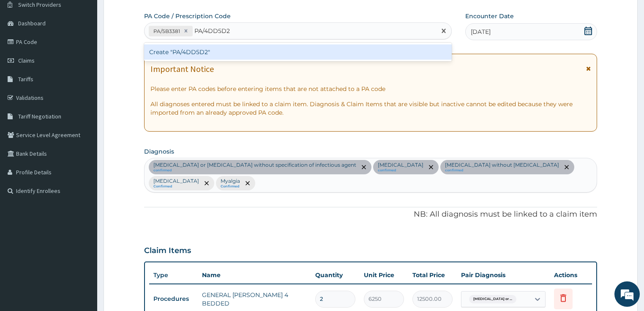 This screenshot has height=311, width=644. Describe the element at coordinates (82, 141) in the screenshot. I see `span: We're online!` at that location.